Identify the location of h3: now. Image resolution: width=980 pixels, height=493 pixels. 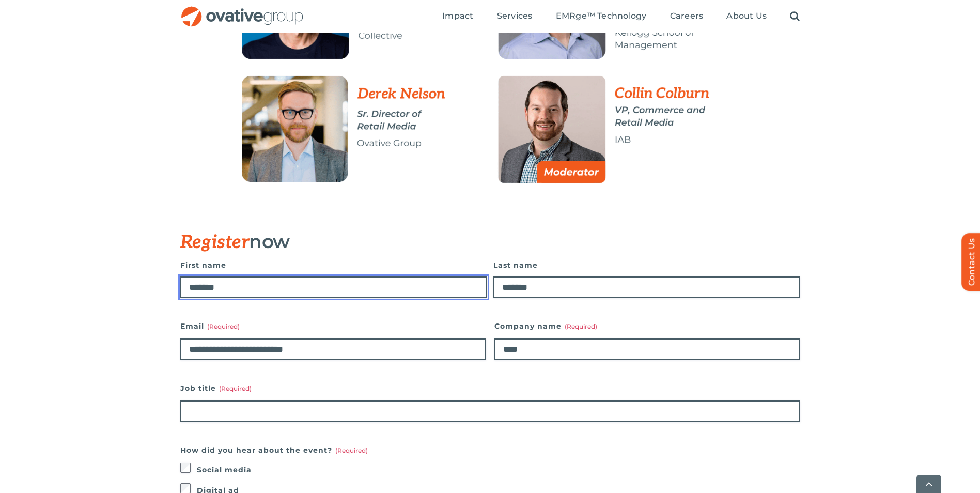
(464, 242).